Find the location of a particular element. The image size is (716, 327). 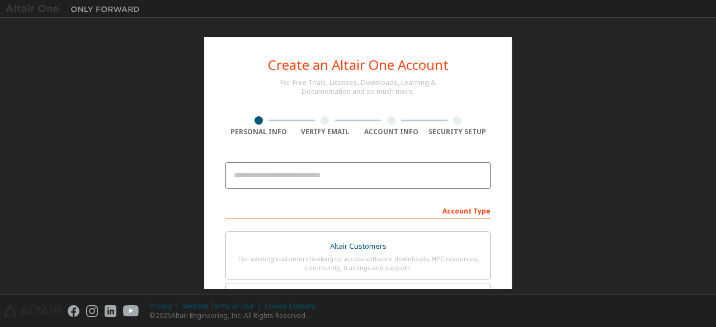

p: © 2025 Altair Engineering, Inc. All Rights Reserved. is located at coordinates (235, 315).